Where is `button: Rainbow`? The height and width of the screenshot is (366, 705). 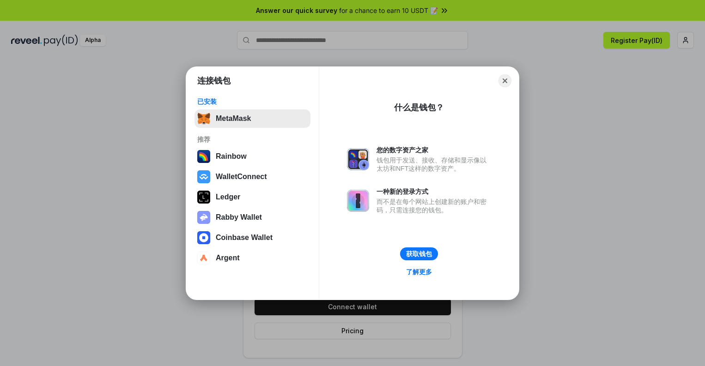
button: Rainbow is located at coordinates (252, 157).